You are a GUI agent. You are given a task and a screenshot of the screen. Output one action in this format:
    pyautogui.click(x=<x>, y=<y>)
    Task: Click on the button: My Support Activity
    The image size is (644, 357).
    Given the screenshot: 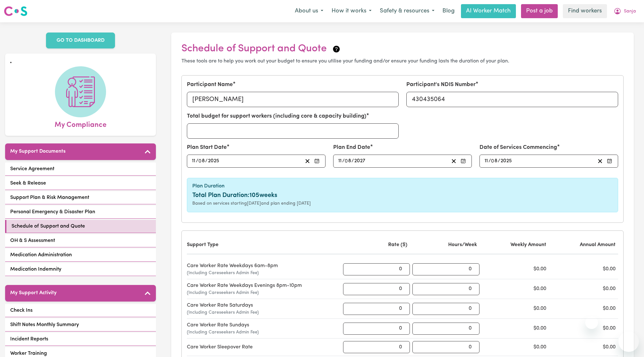 What is the action you would take?
    pyautogui.click(x=81, y=293)
    